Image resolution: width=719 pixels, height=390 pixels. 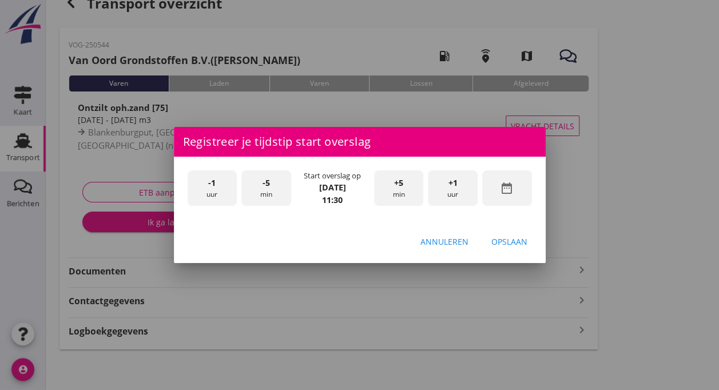 What do you see at coordinates (509, 241) in the screenshot?
I see `button: Opslaan` at bounding box center [509, 241].